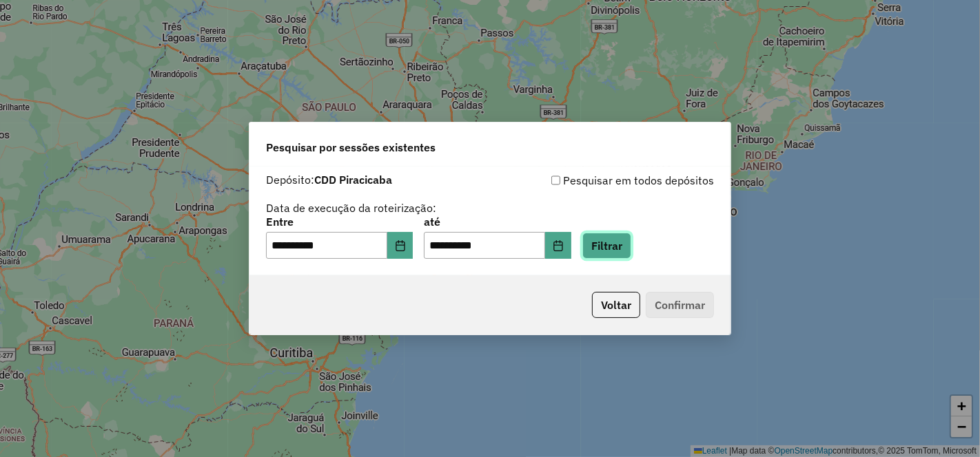  Describe the element at coordinates (497, 222) in the screenshot. I see `label: até` at that location.